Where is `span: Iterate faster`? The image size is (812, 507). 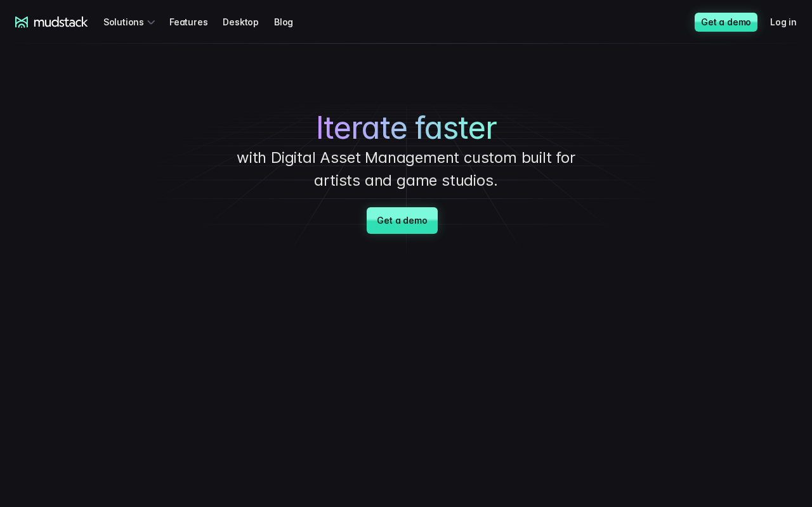
span: Iterate faster is located at coordinates (406, 128).